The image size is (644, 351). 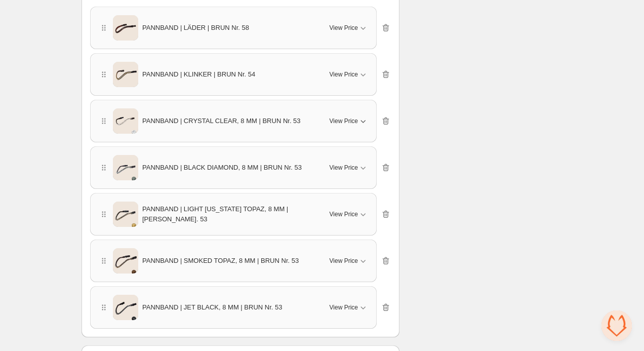 What do you see at coordinates (212, 307) in the screenshot?
I see `span: PANNBAND | JET BLACK, 8 MM | BRUN Nr. 53` at bounding box center [212, 307].